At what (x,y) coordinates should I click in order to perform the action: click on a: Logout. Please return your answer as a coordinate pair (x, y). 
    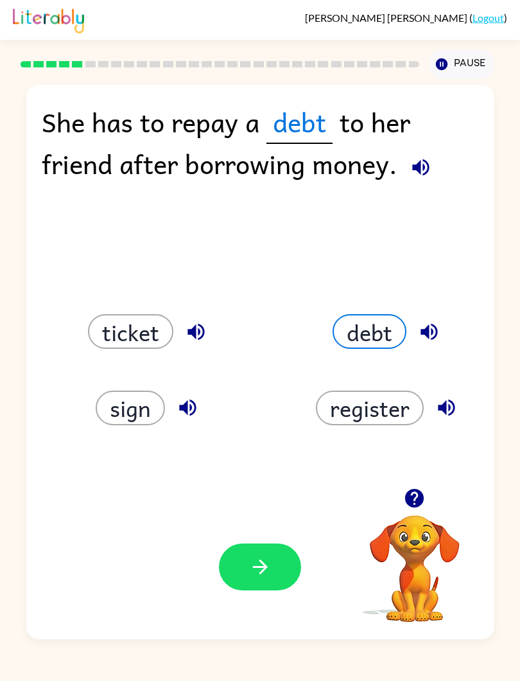
    Looking at the image, I should click on (488, 17).